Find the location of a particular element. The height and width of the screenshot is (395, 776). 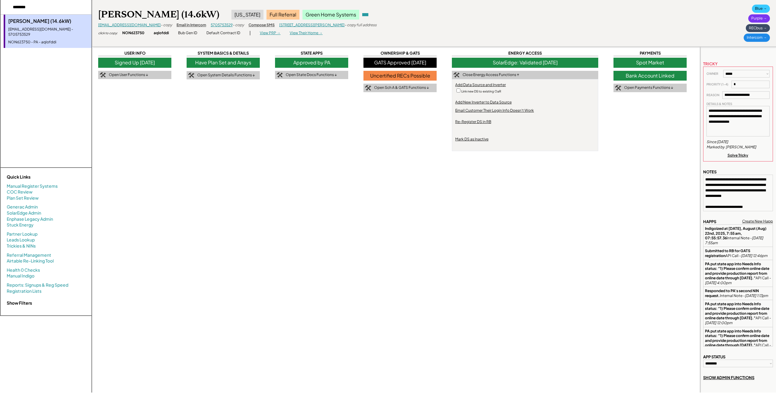

div: NOTES is located at coordinates (710, 172).